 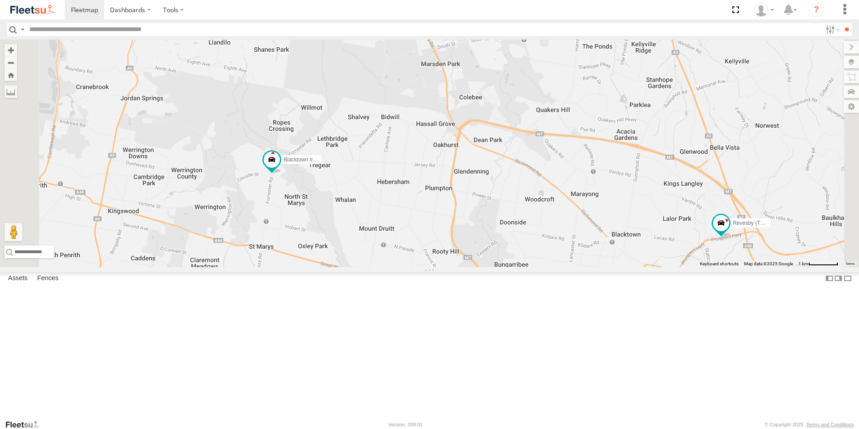 I want to click on label: Assets, so click(x=18, y=278).